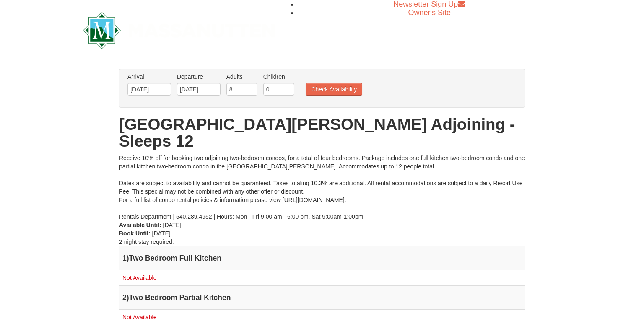 The width and height of the screenshot is (644, 326). What do you see at coordinates (279, 77) in the screenshot?
I see `label: Children` at bounding box center [279, 77].